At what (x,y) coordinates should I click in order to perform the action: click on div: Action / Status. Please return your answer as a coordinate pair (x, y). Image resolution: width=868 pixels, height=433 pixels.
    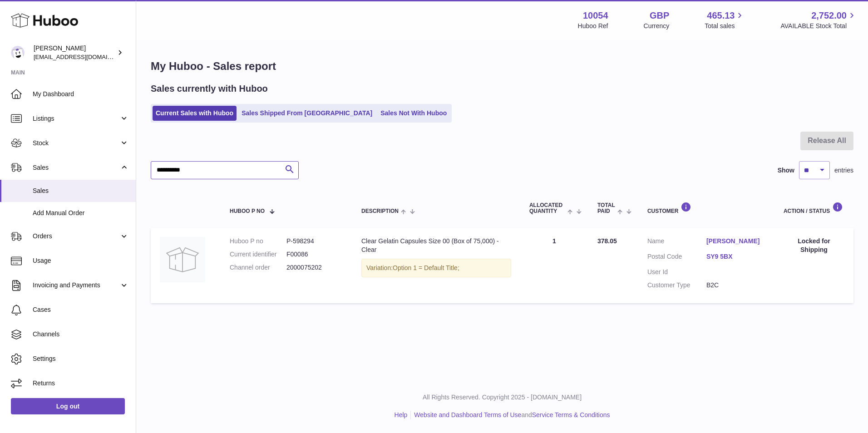
    Looking at the image, I should click on (814, 208).